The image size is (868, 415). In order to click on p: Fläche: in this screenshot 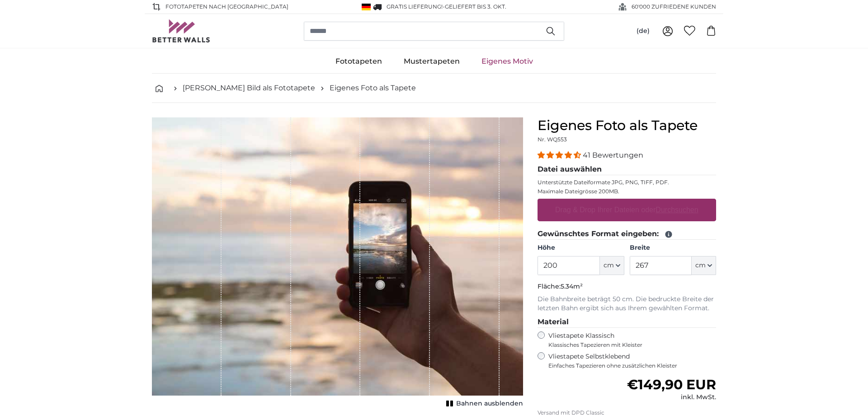, I will do `click(627, 287)`.